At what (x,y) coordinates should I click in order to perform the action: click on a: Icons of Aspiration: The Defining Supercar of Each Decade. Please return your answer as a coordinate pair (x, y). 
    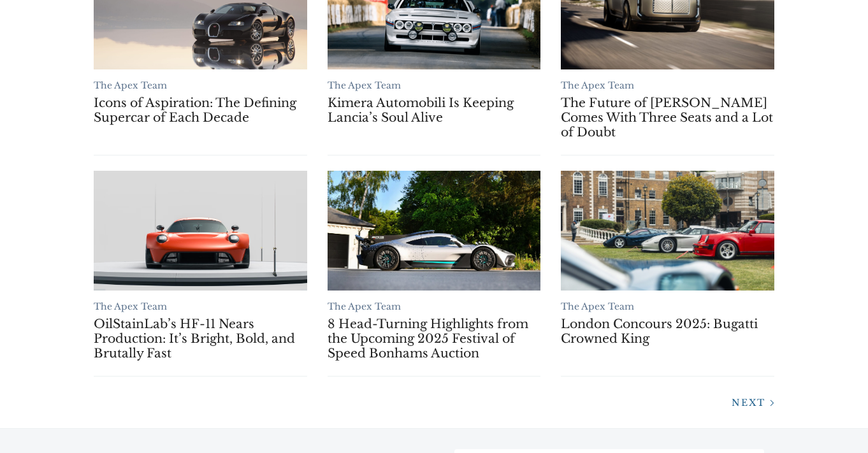
    Looking at the image, I should click on (200, 110).